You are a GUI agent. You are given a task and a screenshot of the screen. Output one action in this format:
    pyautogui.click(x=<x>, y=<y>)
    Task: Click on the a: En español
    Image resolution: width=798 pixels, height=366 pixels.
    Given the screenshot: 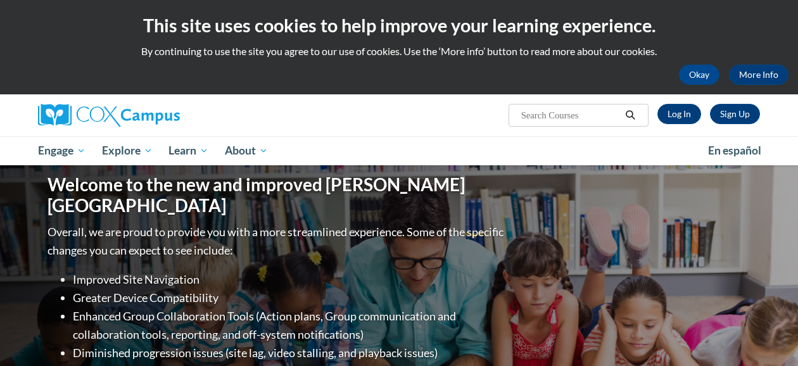 What is the action you would take?
    pyautogui.click(x=735, y=151)
    